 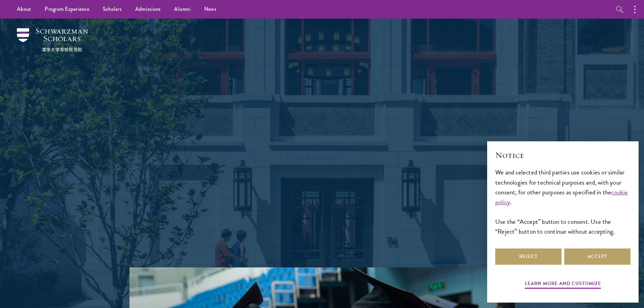 What do you see at coordinates (562, 197) in the screenshot?
I see `a: cookie policy` at bounding box center [562, 197].